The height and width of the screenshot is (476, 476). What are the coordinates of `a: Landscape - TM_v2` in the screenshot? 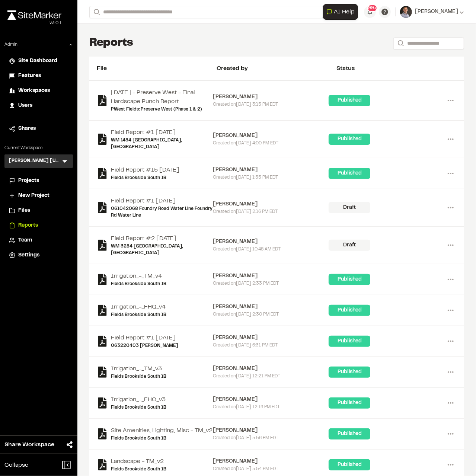 It's located at (138, 461).